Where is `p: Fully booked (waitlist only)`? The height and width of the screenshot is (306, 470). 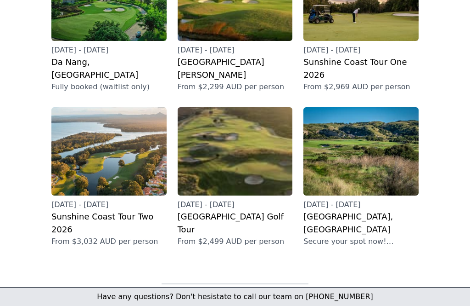 p: Fully booked (waitlist only) is located at coordinates (109, 87).